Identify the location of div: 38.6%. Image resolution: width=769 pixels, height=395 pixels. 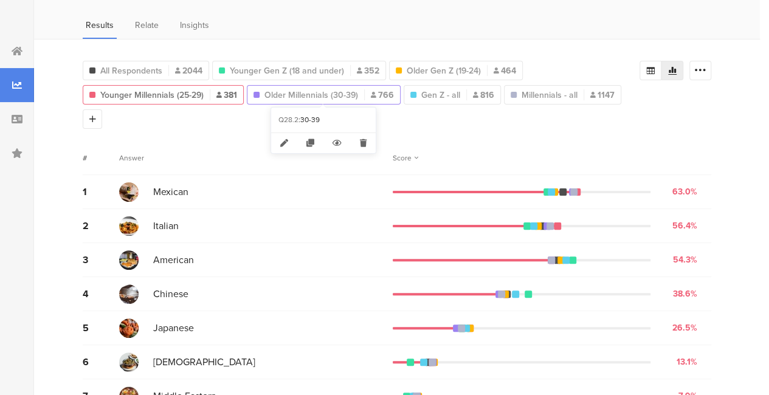
(685, 294).